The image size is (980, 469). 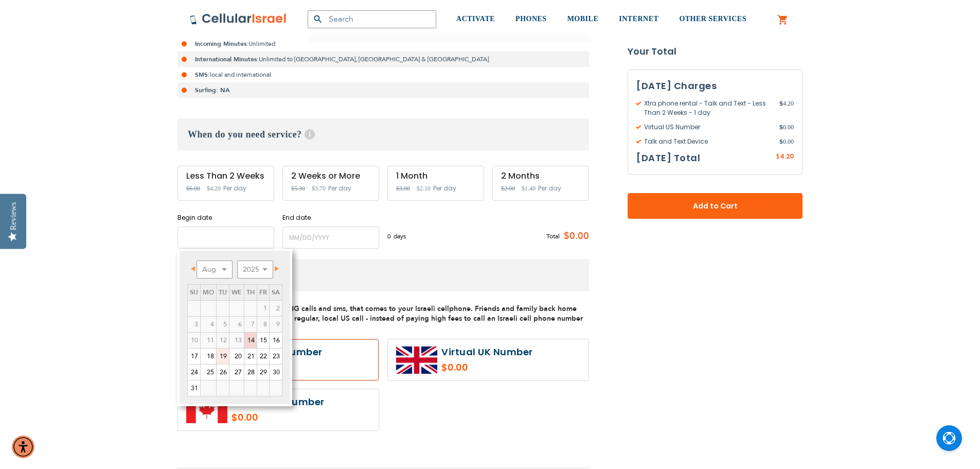 What do you see at coordinates (212, 90) in the screenshot?
I see `strong: Surfing: NA` at bounding box center [212, 90].